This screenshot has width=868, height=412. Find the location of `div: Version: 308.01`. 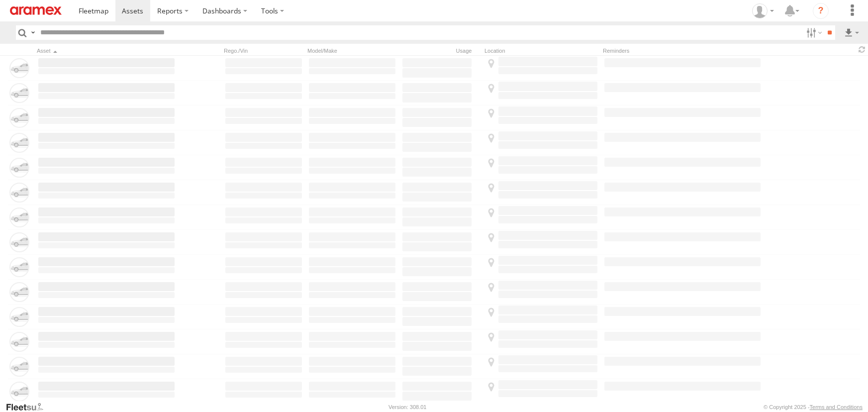

div: Version: 308.01 is located at coordinates (407, 407).